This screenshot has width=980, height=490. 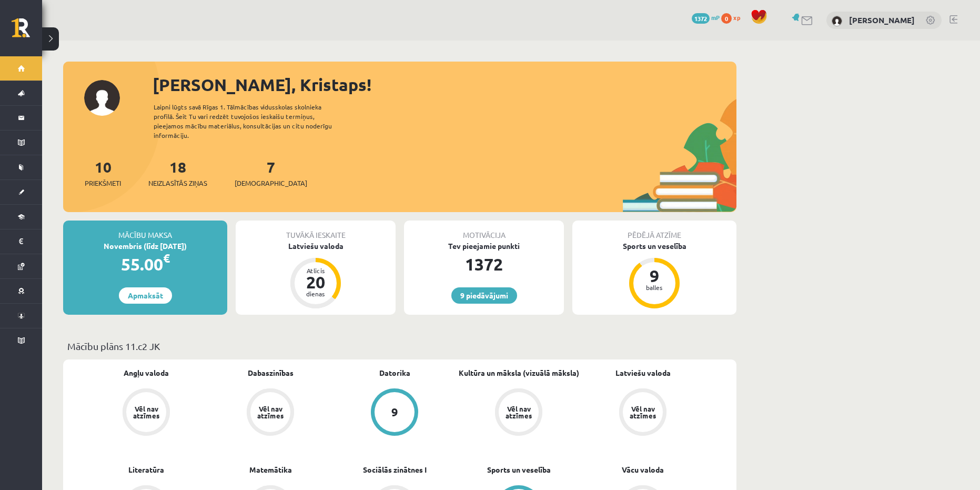 I want to click on a: Sports un veselība, so click(x=519, y=469).